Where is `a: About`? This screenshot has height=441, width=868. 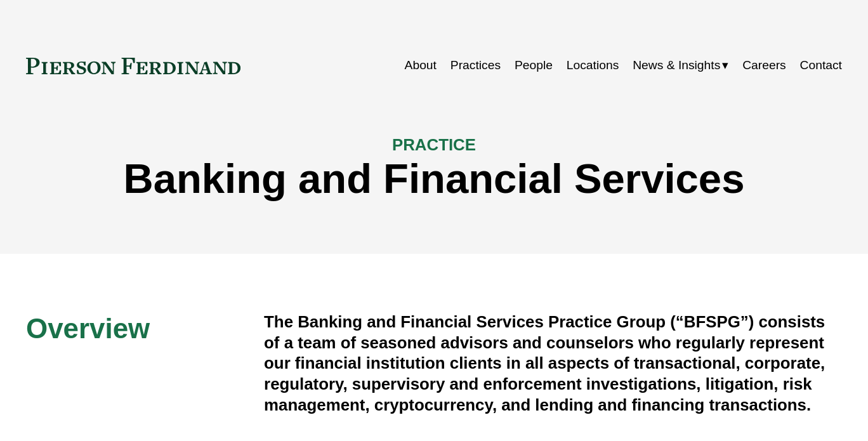 a: About is located at coordinates (421, 66).